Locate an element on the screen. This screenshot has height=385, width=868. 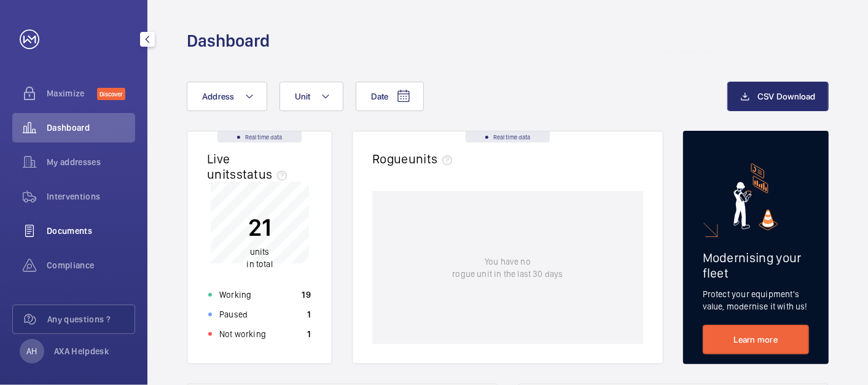
p: 19 is located at coordinates (306, 295).